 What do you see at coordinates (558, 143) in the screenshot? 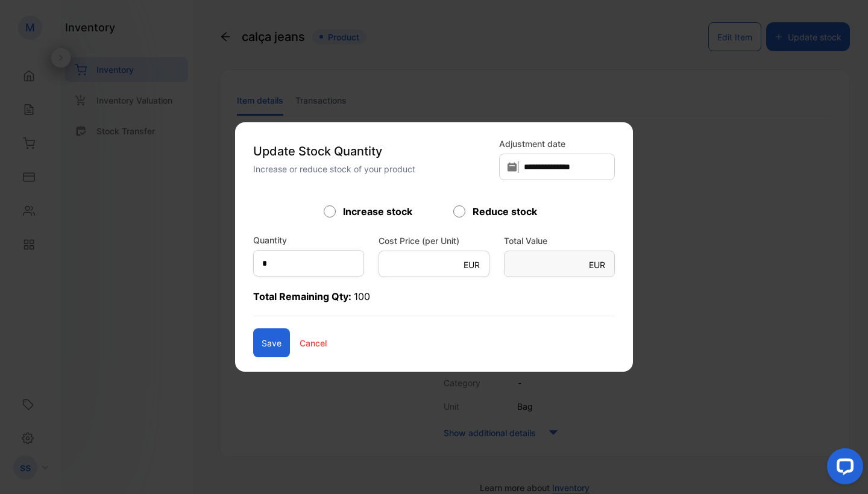
I see `label: Adjustment date` at bounding box center [558, 143].